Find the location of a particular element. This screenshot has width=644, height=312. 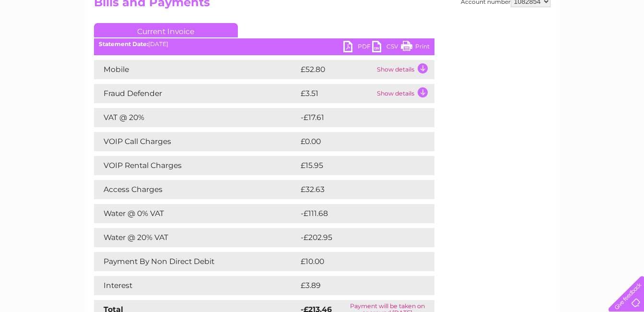

td: Access Charges is located at coordinates (196, 190).